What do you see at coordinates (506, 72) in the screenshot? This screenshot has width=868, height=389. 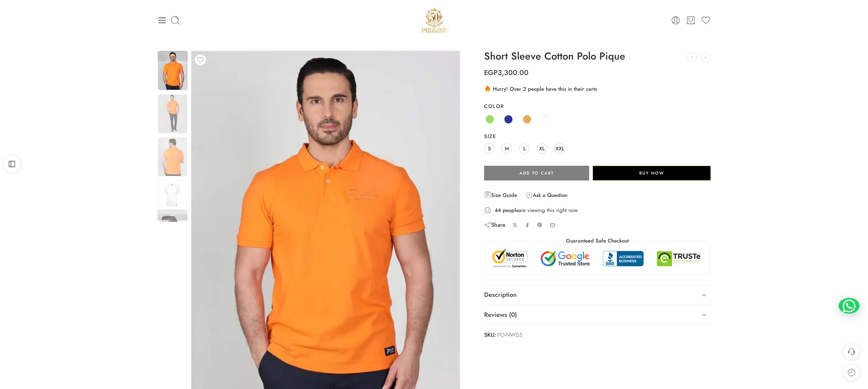 I see `bdi: 3,300.00` at bounding box center [506, 72].